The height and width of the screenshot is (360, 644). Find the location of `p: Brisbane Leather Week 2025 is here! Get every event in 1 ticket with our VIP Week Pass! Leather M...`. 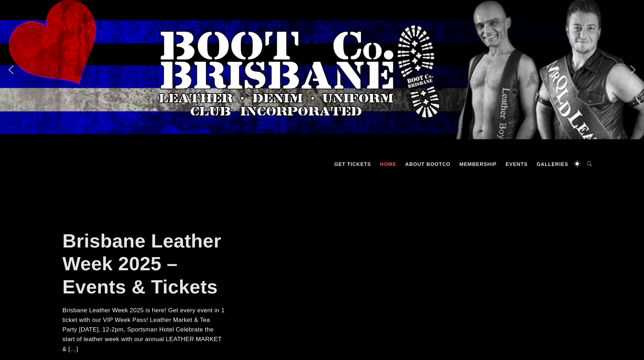

p: Brisbane Leather Week 2025 is here! Get every event in 1 ticket with our VIP Week Pass! Leather M... is located at coordinates (144, 329).